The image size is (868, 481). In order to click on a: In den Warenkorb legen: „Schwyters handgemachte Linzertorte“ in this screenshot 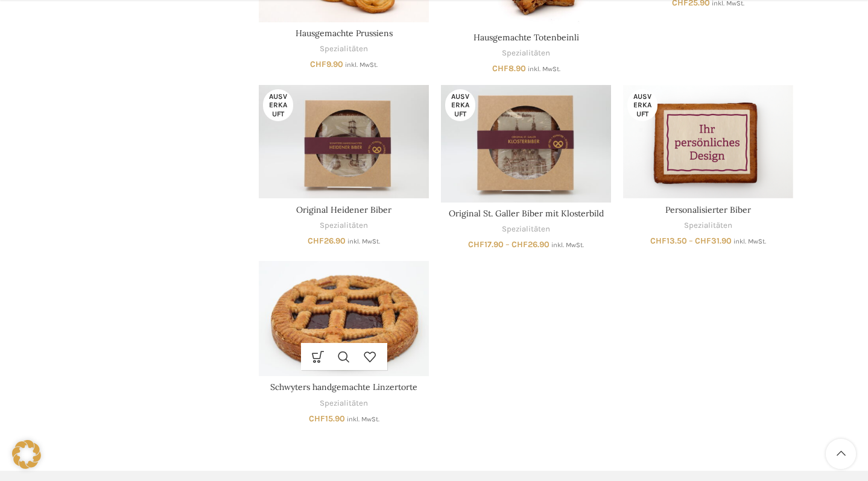, I will do `click(318, 356)`.